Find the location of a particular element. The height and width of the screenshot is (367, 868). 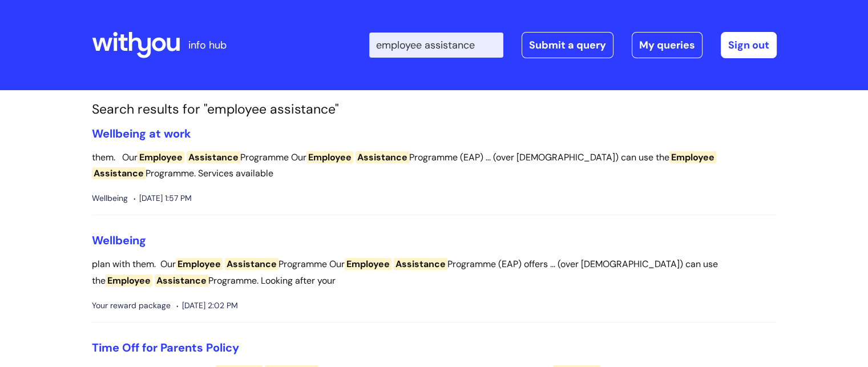

a: Wellbeing at work is located at coordinates (142, 133).